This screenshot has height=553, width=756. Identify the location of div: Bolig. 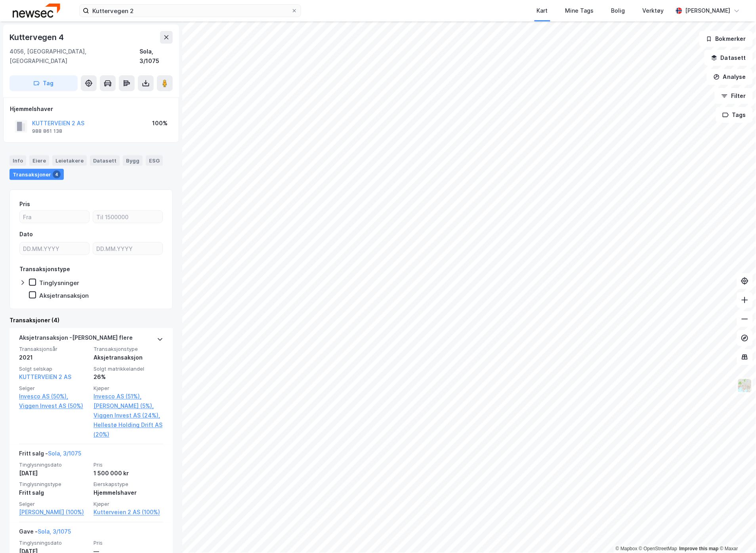
(618, 10).